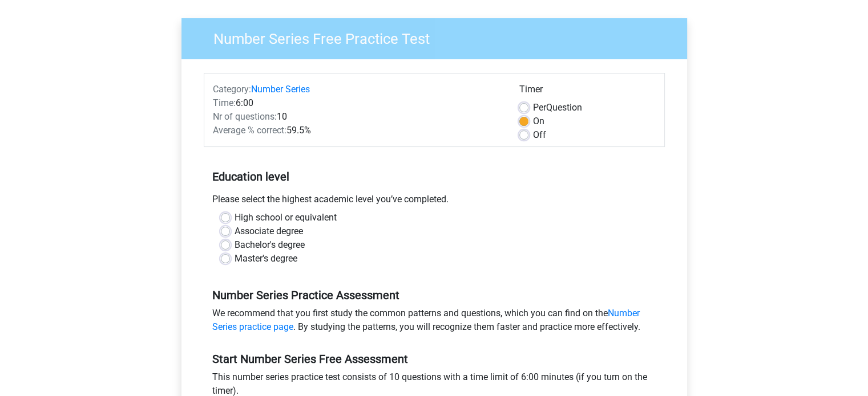  I want to click on span: Time:, so click(224, 103).